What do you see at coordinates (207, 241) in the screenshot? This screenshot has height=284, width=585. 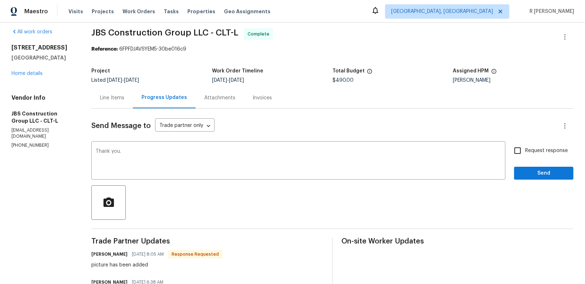 I see `span: Trade Partner Updates` at bounding box center [207, 241].